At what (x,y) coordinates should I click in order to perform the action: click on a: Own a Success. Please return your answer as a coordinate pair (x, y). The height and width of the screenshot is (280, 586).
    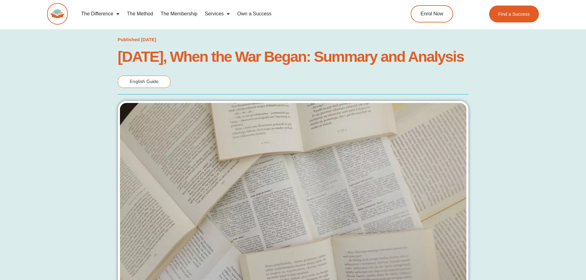
    Looking at the image, I should click on (254, 14).